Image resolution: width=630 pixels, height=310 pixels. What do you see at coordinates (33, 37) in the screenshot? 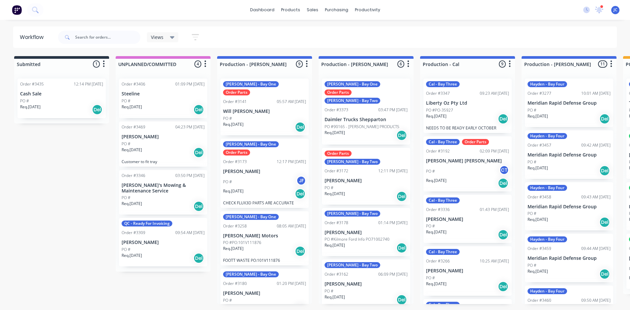
I see `div: Workflow` at bounding box center [33, 37].